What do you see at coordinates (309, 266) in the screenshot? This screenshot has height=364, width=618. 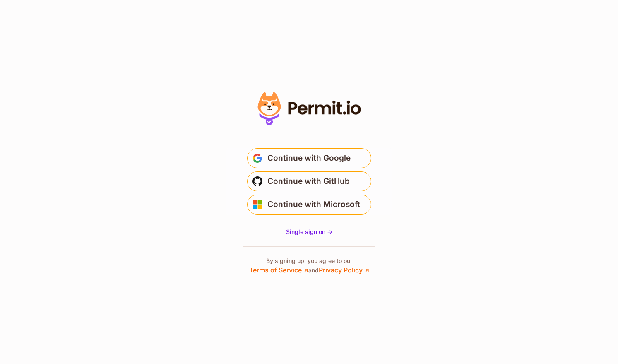 I see `p: By signing up, you agree to our and` at bounding box center [309, 266].